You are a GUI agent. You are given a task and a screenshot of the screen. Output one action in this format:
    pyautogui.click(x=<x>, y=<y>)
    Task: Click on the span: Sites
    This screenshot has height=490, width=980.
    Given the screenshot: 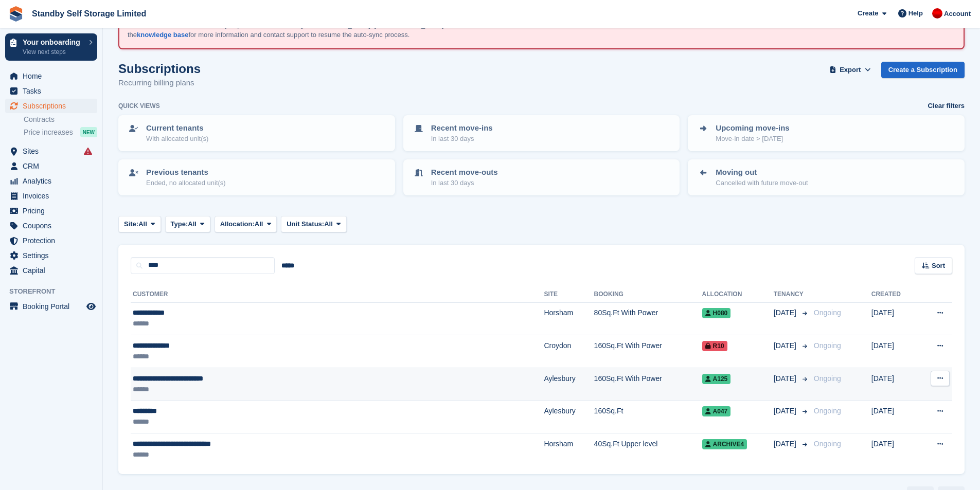 What is the action you would take?
    pyautogui.click(x=54, y=151)
    